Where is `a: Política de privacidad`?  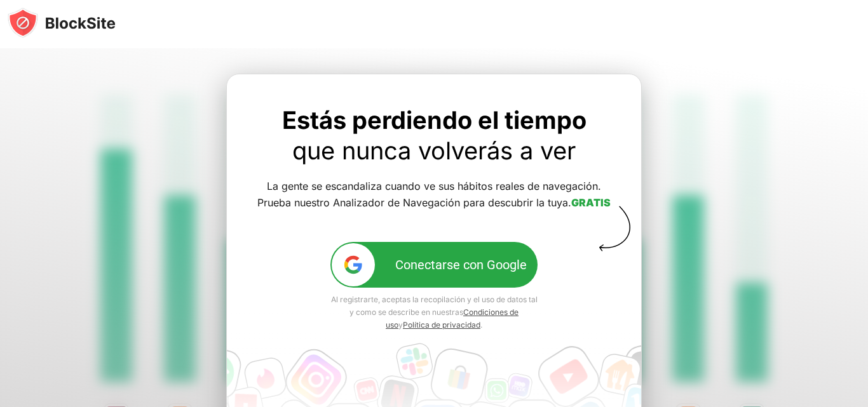
a: Política de privacidad is located at coordinates (442, 325).